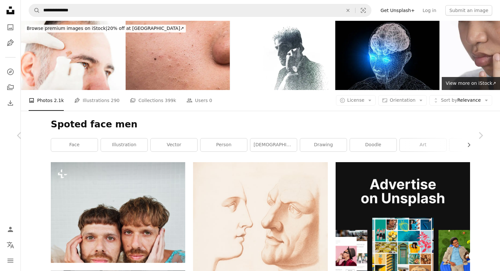 This screenshot has height=271, width=500. What do you see at coordinates (10, 27) in the screenshot?
I see `a: Photos` at bounding box center [10, 27].